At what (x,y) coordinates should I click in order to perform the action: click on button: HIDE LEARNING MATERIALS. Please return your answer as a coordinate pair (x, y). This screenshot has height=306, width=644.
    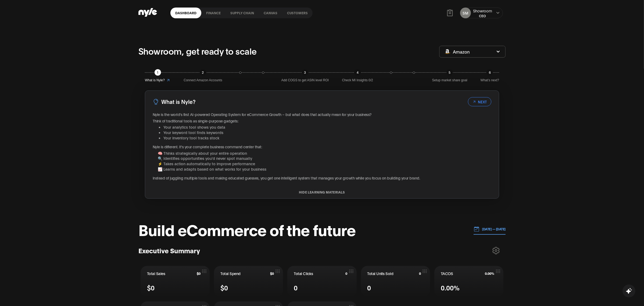
    Looking at the image, I should click on (322, 192).